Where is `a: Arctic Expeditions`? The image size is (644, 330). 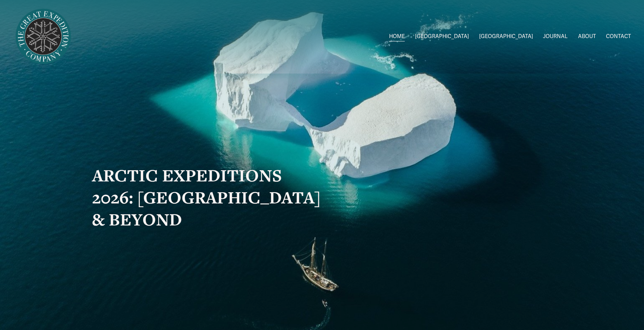 a: Arctic Expeditions is located at coordinates (43, 37).